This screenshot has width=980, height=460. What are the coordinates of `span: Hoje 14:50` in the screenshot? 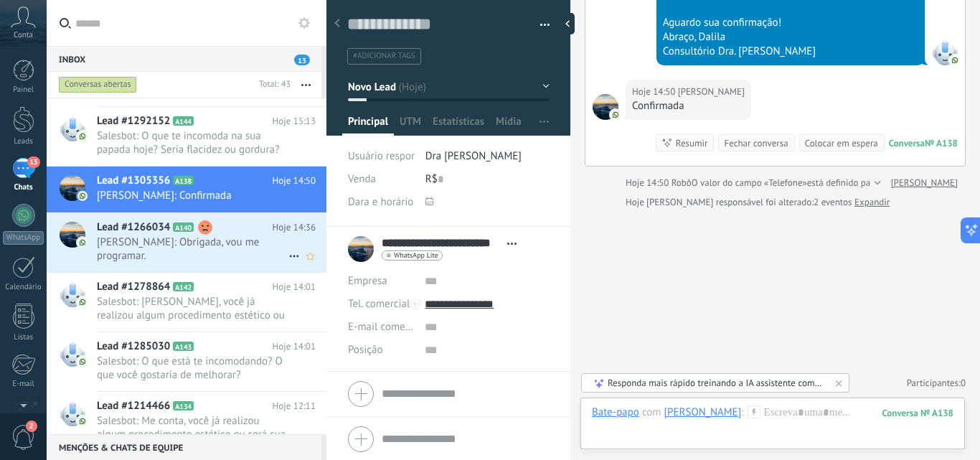 It's located at (294, 181).